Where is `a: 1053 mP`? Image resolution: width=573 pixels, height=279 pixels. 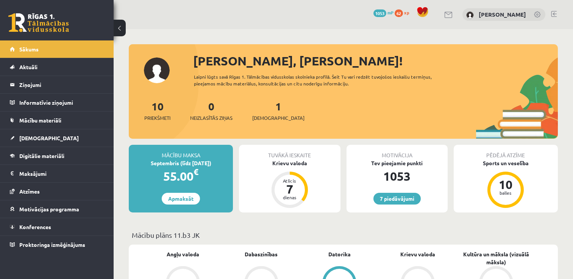 a: 1053 mP is located at coordinates (383, 12).